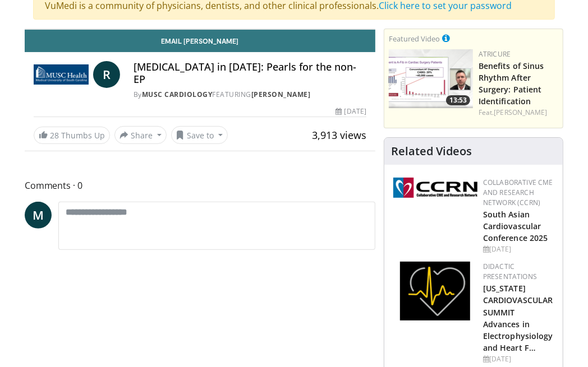 Image resolution: width=588 pixels, height=367 pixels. I want to click on span: M, so click(38, 216).